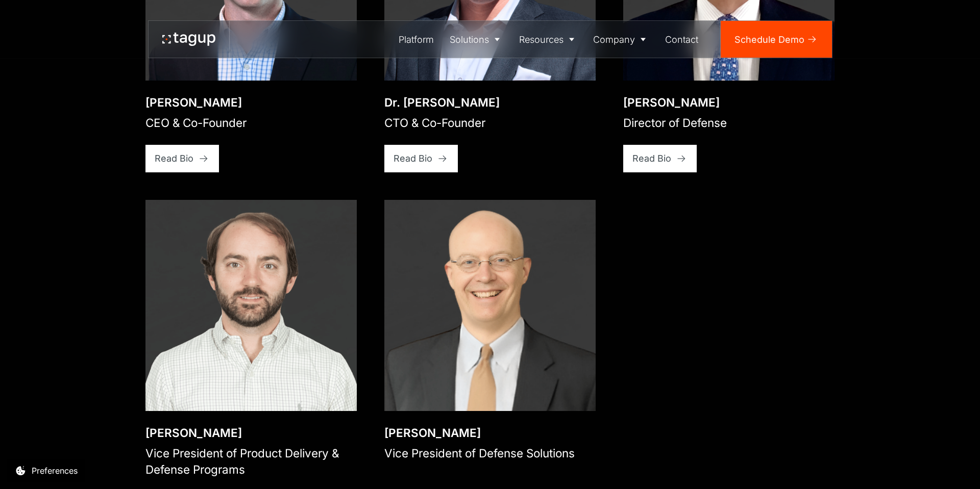 The height and width of the screenshot is (489, 980). I want to click on img: Rory Polera, so click(251, 305).